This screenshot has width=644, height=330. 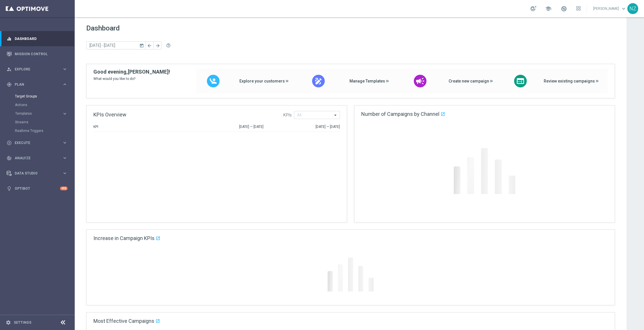 What do you see at coordinates (37, 69) in the screenshot?
I see `button: person_search Explore keyboard_arrow_right` at bounding box center [37, 69].